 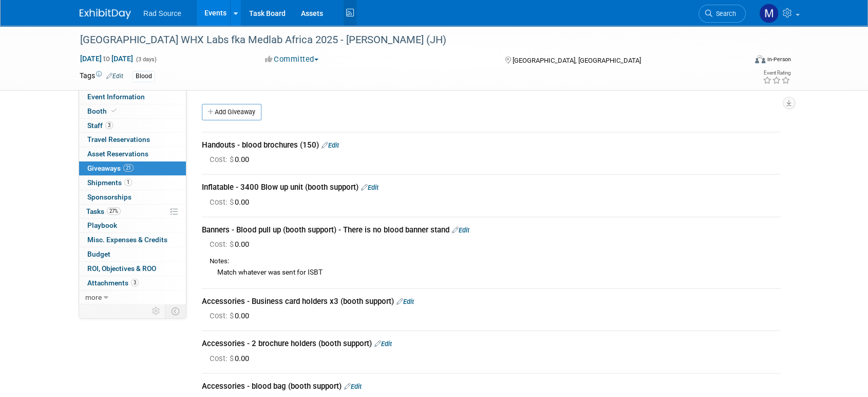 What do you see at coordinates (132, 125) in the screenshot?
I see `a: Staff3` at bounding box center [132, 125].